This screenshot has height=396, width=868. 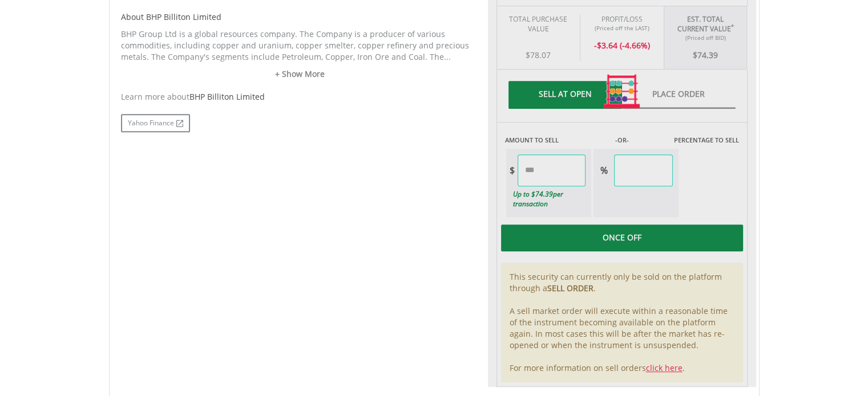 What do you see at coordinates (227, 96) in the screenshot?
I see `span: BHP Billiton Limited` at bounding box center [227, 96].